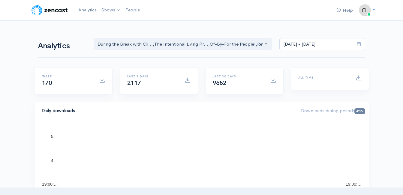 Image resolution: width=403 pixels, height=195 pixels. I want to click on a: Analytics, so click(87, 10).